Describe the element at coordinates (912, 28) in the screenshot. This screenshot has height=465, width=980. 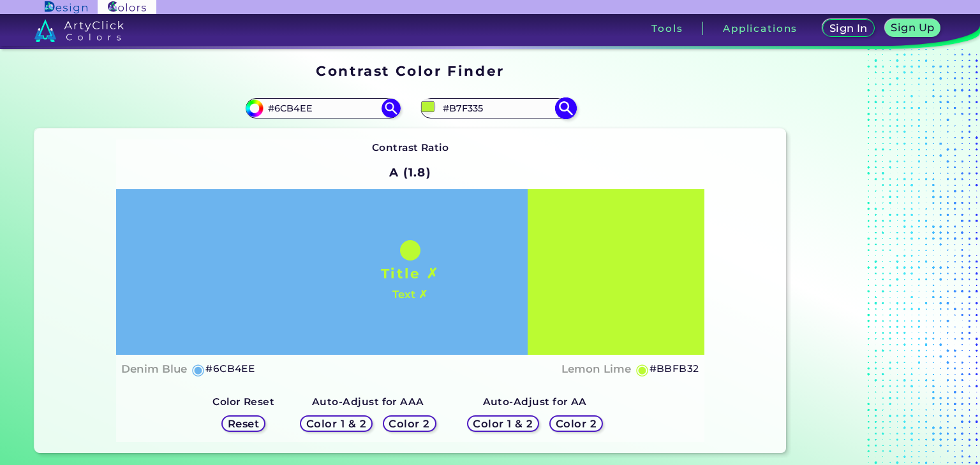
I see `a: Sign Up` at that location.